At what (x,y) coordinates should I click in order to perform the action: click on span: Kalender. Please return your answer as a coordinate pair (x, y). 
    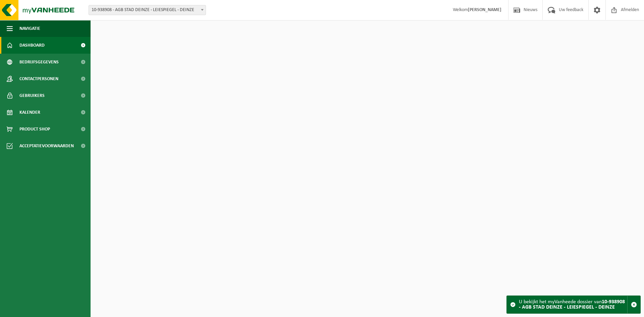
    Looking at the image, I should click on (30, 112).